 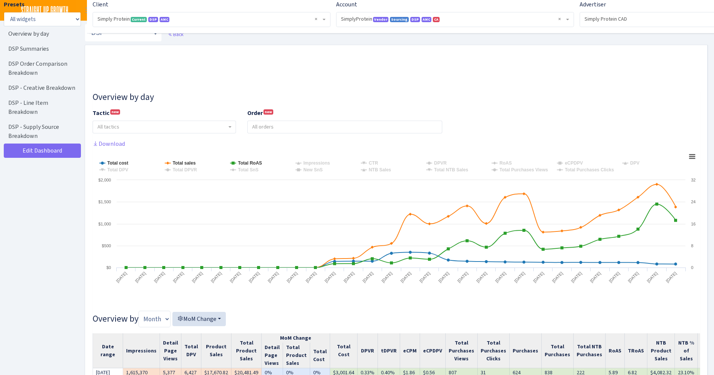 I want to click on th: NTB % of Sales, so click(x=686, y=351).